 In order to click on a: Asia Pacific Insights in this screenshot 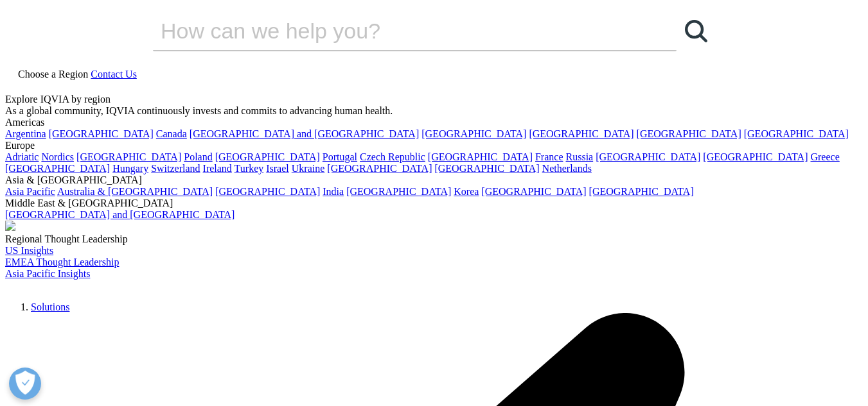, I will do `click(48, 273)`.